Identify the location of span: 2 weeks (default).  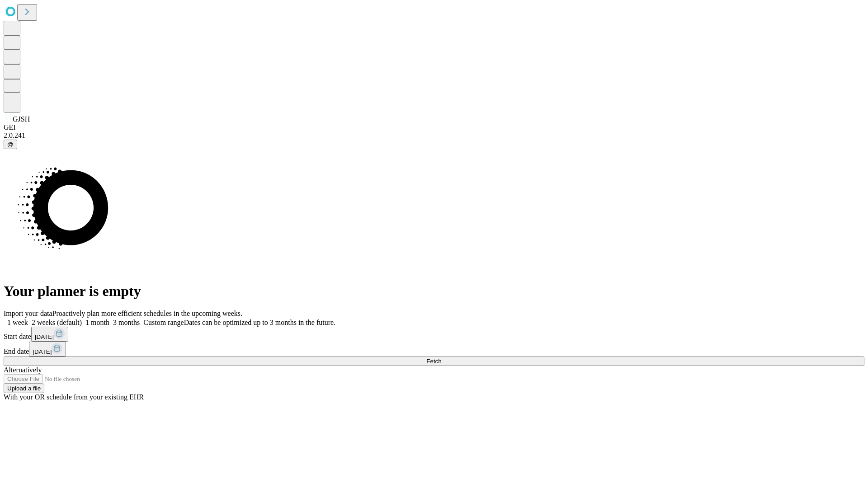
(56, 322).